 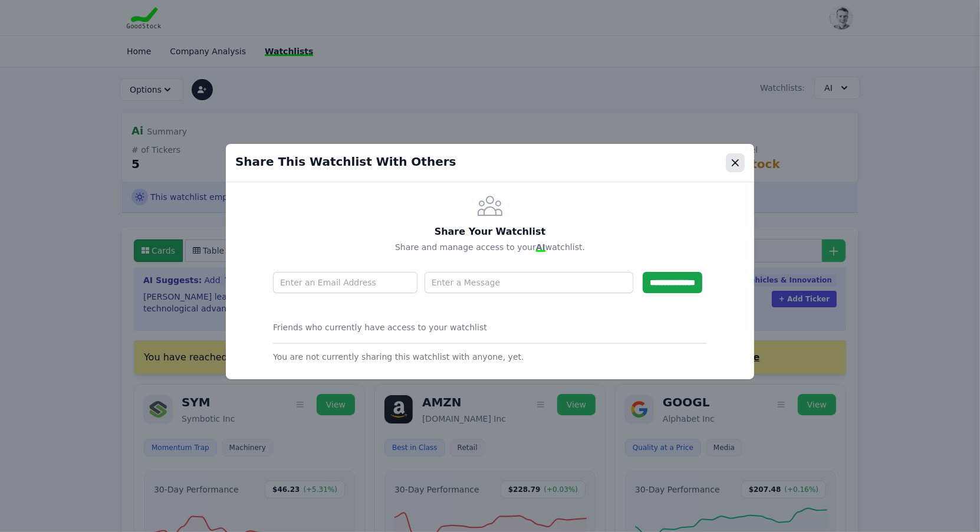 I want to click on input: Enter a Message, so click(x=529, y=283).